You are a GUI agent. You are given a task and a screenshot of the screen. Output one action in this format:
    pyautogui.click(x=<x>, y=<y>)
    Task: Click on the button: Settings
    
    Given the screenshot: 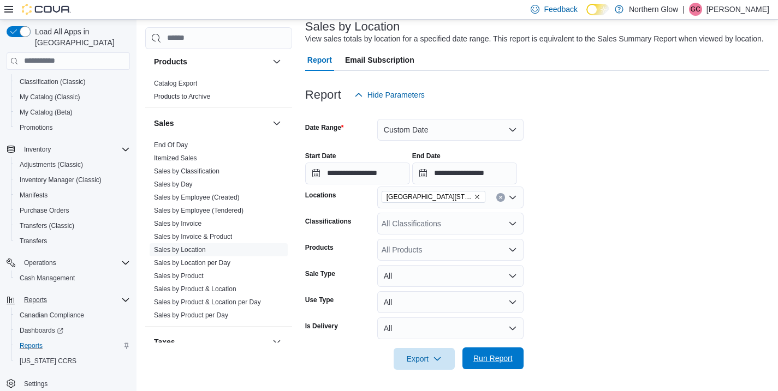 What is the action you would take?
    pyautogui.click(x=68, y=383)
    